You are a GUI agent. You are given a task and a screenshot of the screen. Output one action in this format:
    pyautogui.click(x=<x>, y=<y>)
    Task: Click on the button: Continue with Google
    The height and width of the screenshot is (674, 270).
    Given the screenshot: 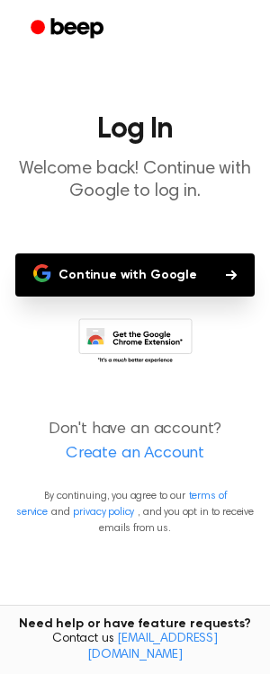 What is the action you would take?
    pyautogui.click(x=135, y=275)
    